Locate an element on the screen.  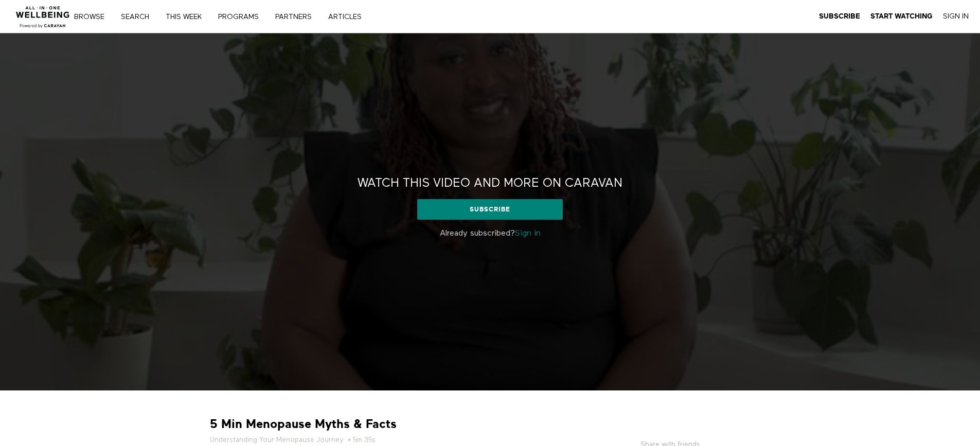
strong: Start Watching is located at coordinates (901, 16).